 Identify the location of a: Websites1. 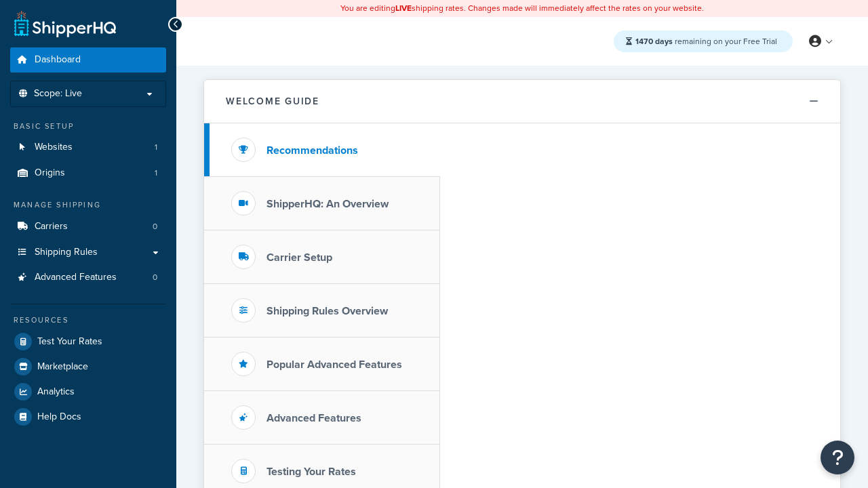
(88, 147).